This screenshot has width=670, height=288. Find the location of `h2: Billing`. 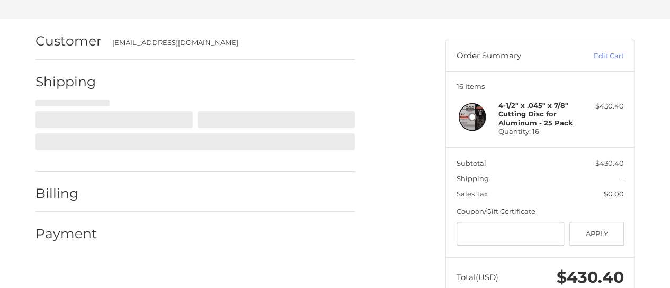

h2: Billing is located at coordinates (66, 193).